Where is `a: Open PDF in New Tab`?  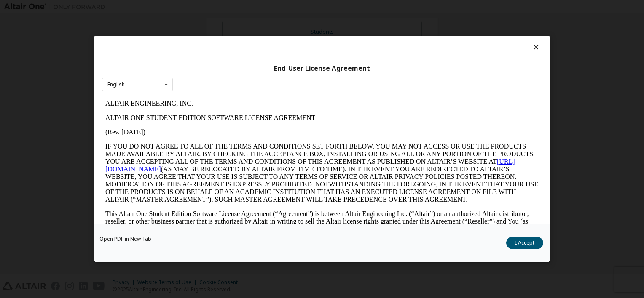
a: Open PDF in New Tab is located at coordinates (125, 239).